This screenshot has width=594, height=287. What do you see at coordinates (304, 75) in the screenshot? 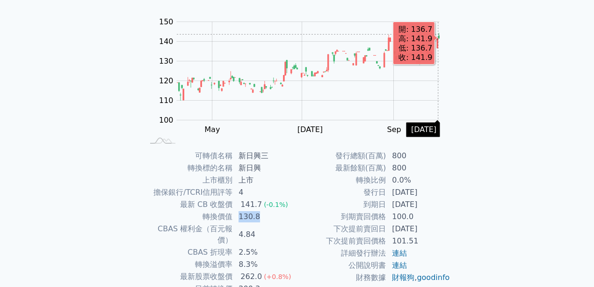
I see `g: Chart` at bounding box center [304, 75].